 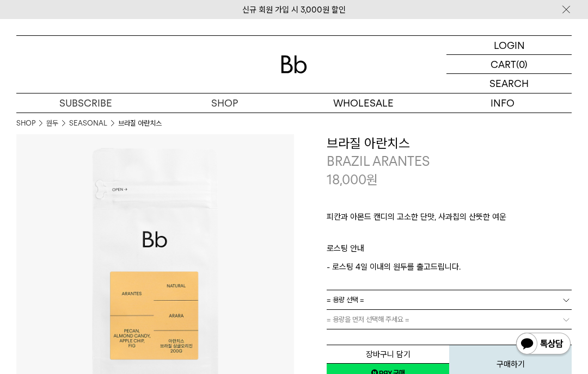 What do you see at coordinates (503, 64) in the screenshot?
I see `p: CART` at bounding box center [503, 64].